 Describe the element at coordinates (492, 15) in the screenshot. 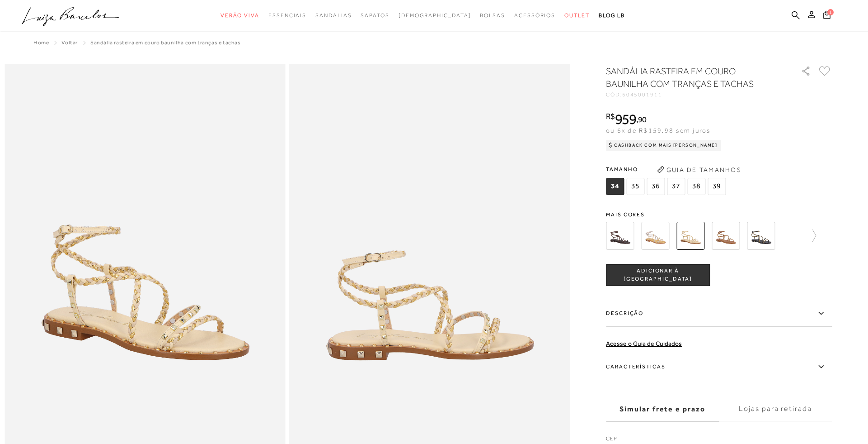

I see `span: Bolsas` at that location.